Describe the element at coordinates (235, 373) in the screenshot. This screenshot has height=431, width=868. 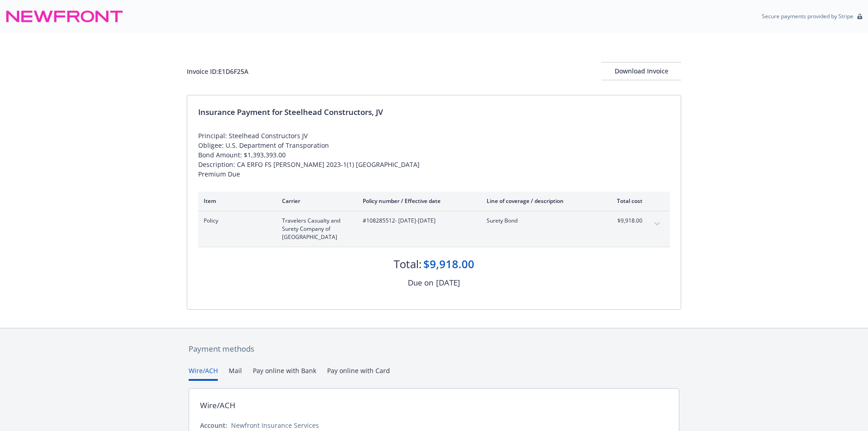
I see `button: Mail` at that location.